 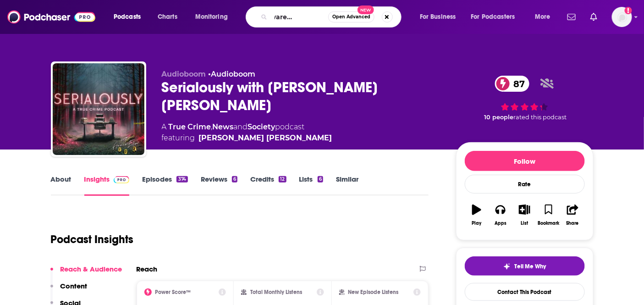 What do you see at coordinates (164, 185) in the screenshot?
I see `a: Episodes374` at bounding box center [164, 185].